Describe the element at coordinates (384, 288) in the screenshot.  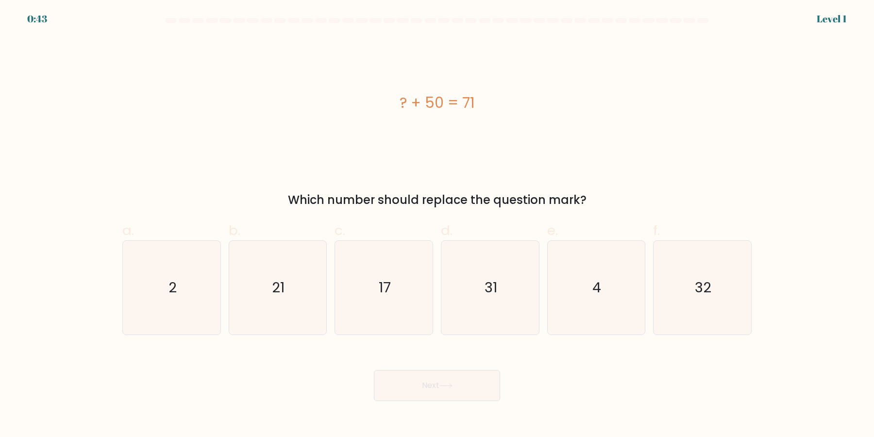
I see `text: 17` at that location.